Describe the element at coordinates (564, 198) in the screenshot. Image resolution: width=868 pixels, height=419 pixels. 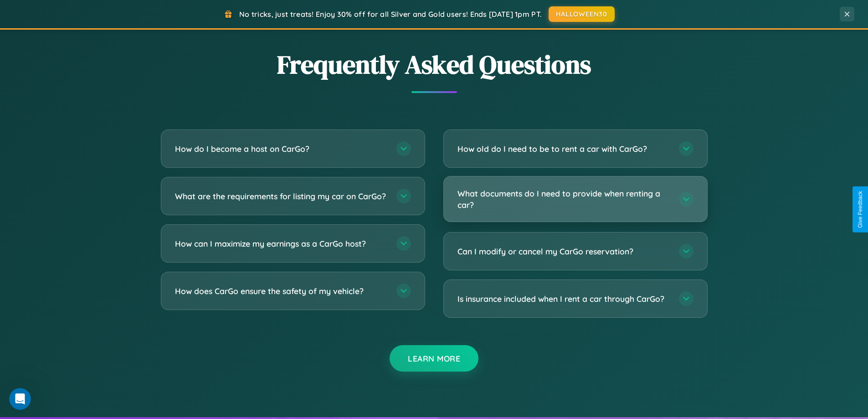
I see `h3: What documents do I need to provide when renting a car?` at that location.